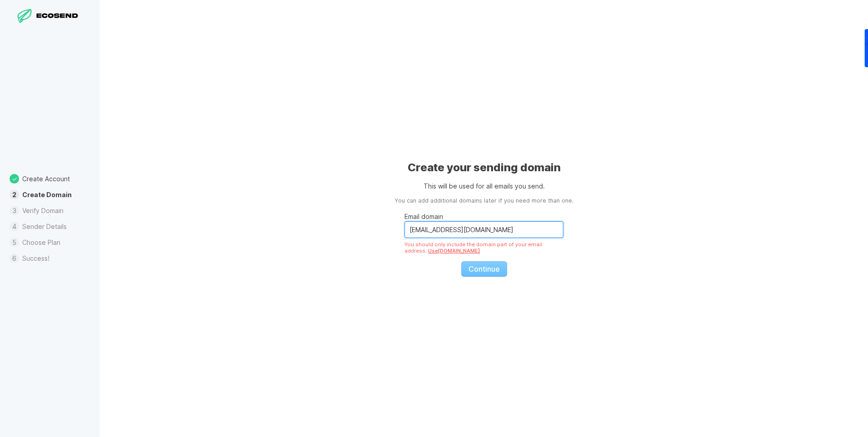 This screenshot has height=437, width=868. I want to click on p: This will be used for all emails you send., so click(484, 186).